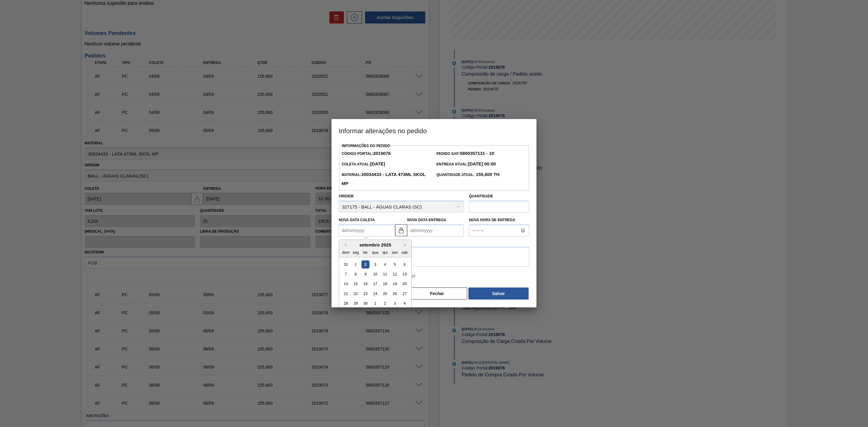 The width and height of the screenshot is (868, 427). I want to click on div: Choose domingo, 28 de setembro de 2025, so click(346, 304).